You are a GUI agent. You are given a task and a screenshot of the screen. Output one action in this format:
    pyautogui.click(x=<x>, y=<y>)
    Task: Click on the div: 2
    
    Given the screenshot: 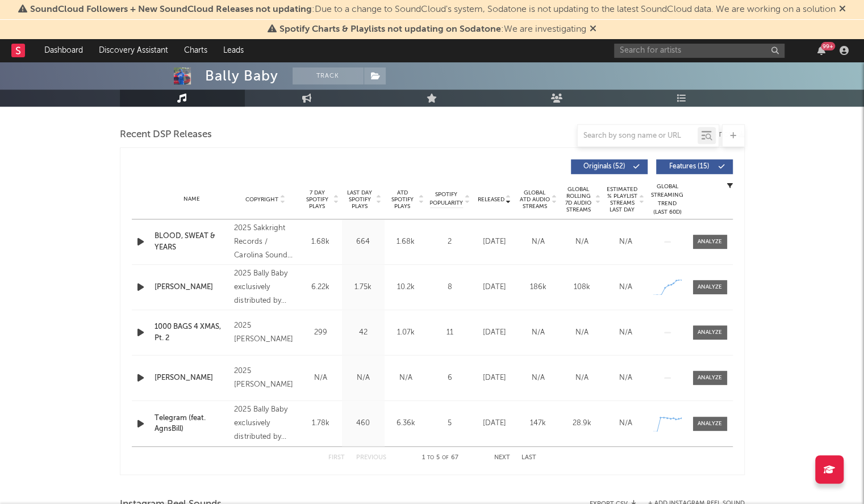 What is the action you would take?
    pyautogui.click(x=450, y=242)
    